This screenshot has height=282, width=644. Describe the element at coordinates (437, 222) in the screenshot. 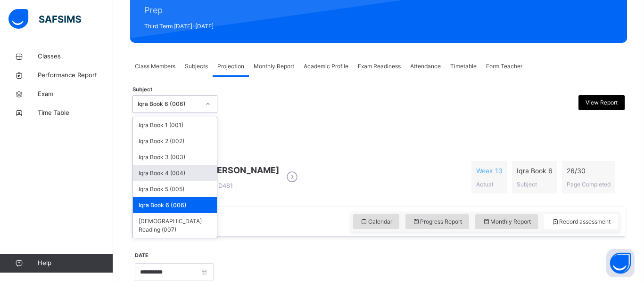

I see `span: Progress Report` at that location.